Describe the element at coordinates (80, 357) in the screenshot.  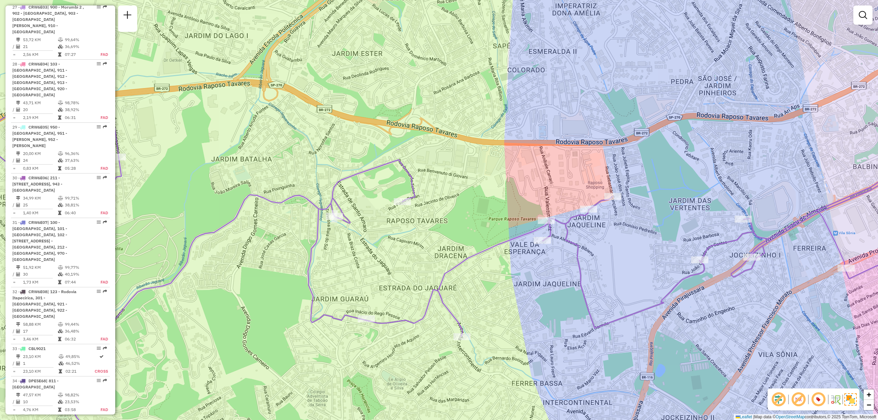
I see `td: 49,85%` at that location.